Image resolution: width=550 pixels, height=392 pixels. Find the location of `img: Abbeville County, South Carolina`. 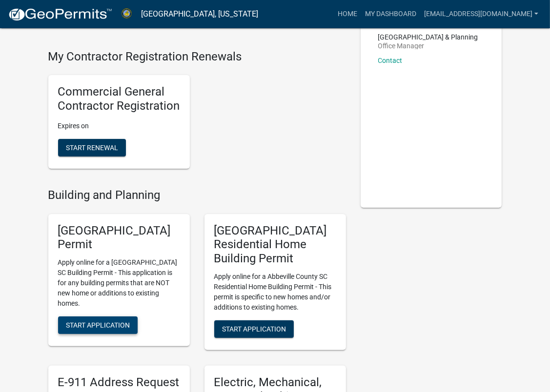

img: Abbeville County, South Carolina is located at coordinates (126, 14).